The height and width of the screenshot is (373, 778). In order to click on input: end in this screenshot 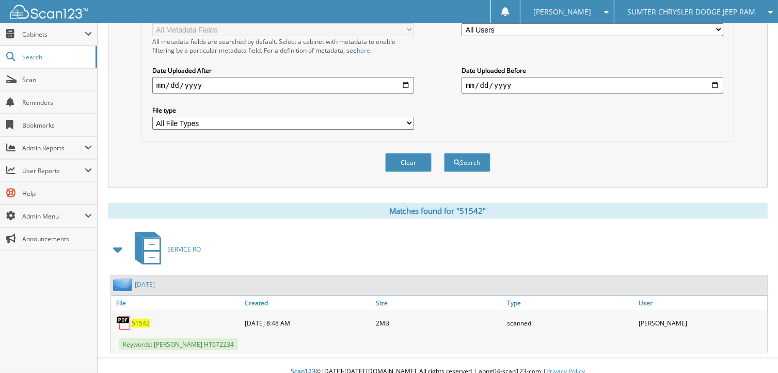, I will do `click(592, 85)`.